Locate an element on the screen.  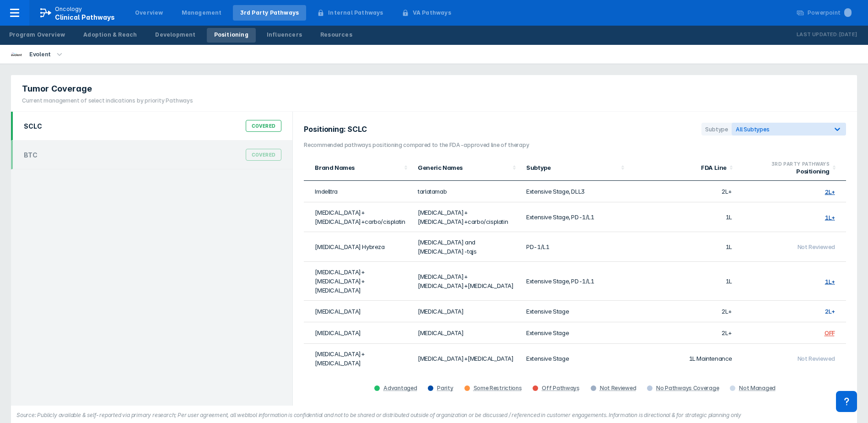
span: Tumor Coverage is located at coordinates (57, 89).